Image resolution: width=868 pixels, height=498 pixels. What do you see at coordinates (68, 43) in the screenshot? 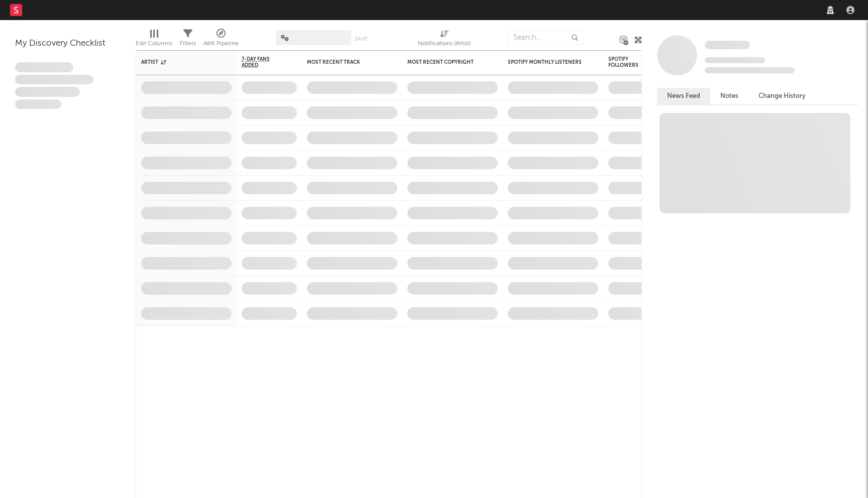
I see `div: My Discovery Checklist` at bounding box center [68, 43].